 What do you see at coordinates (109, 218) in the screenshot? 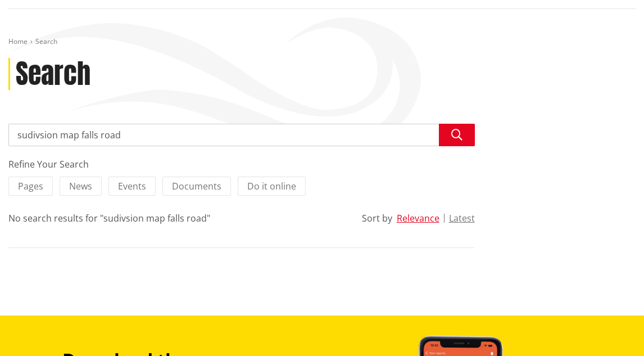
I see `div: No search results for "sudivsion map falls road"` at bounding box center [109, 218].